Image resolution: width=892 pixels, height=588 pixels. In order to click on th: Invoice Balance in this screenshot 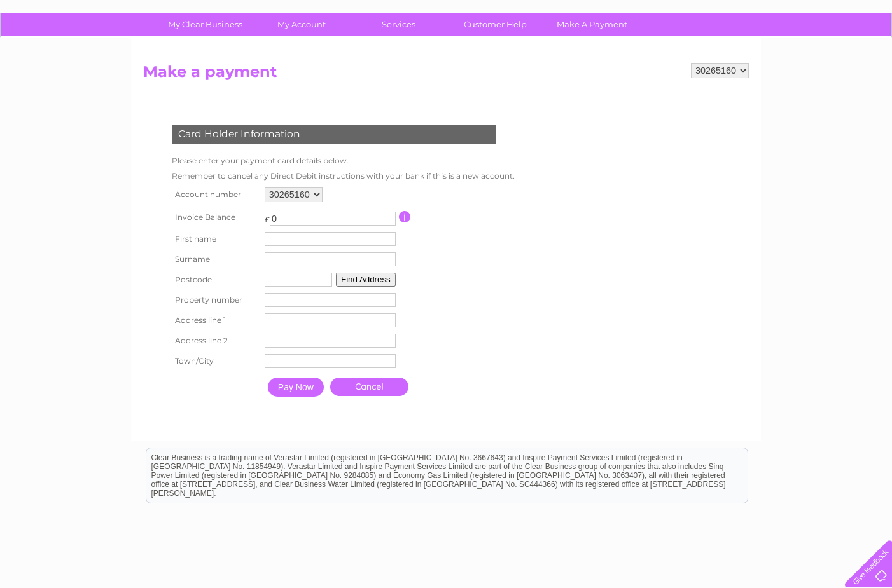, I will do `click(215, 217)`.